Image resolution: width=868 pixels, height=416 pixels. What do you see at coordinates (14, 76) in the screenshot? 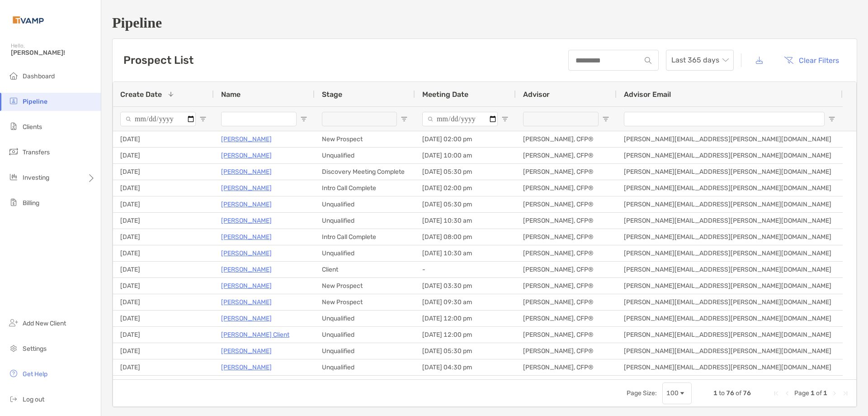
I see `img: dashboard icon` at bounding box center [14, 76].